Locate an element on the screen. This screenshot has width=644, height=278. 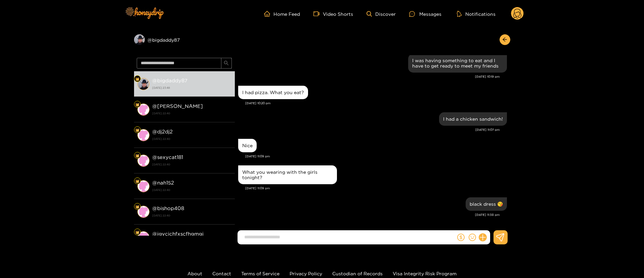
div: Aug. 22, 11:07 pm is located at coordinates (473, 119).